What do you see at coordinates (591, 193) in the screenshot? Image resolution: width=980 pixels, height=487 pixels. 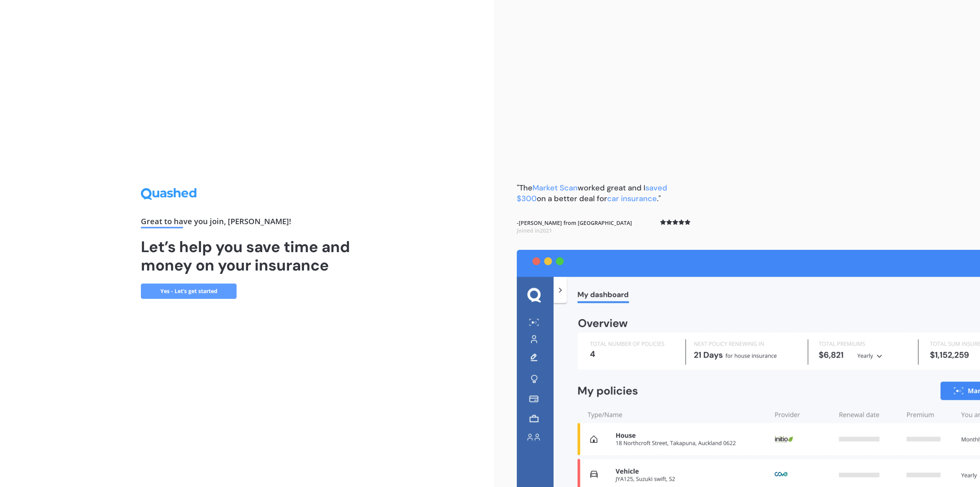 I see `span: saved $300` at bounding box center [591, 193].